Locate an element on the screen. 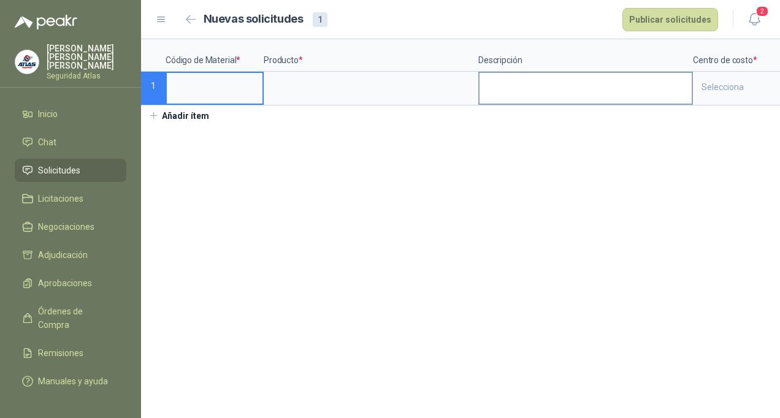 This screenshot has width=780, height=418. a: Negociaciones is located at coordinates (70, 227).